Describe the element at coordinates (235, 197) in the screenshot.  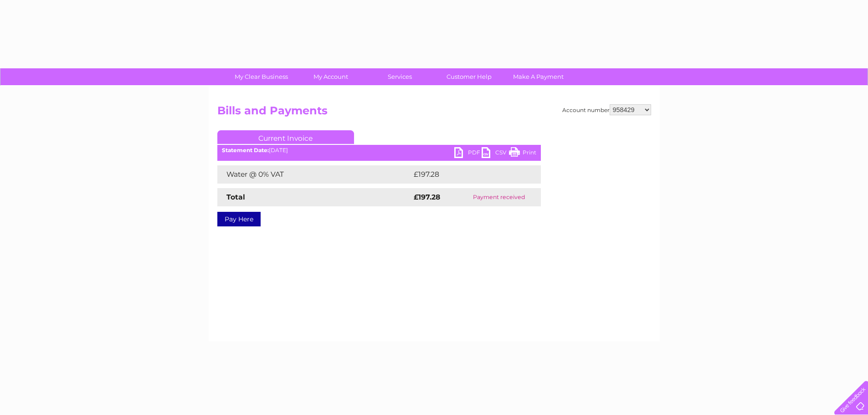
I see `strong: Total` at that location.